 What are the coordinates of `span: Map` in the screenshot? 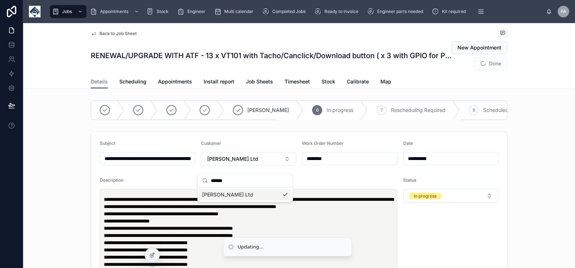 It's located at (386, 82).